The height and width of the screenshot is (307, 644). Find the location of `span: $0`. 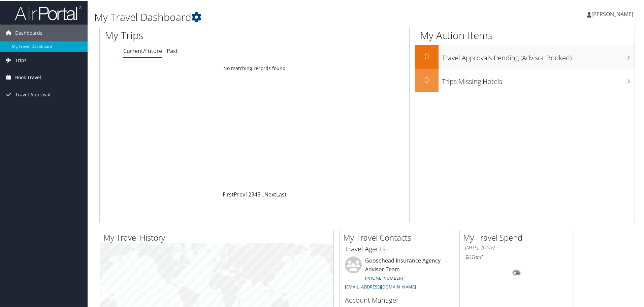

span: $0 is located at coordinates (468, 256).